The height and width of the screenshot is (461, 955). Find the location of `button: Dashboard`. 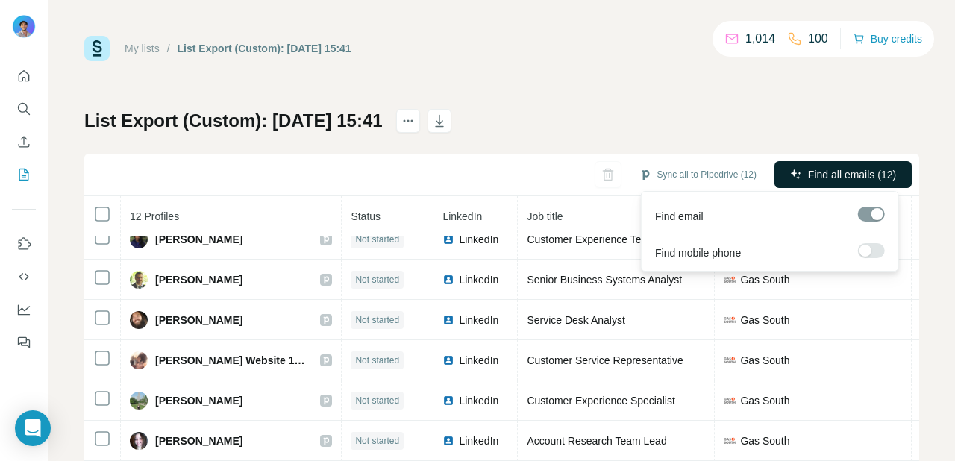

button: Dashboard is located at coordinates (24, 310).